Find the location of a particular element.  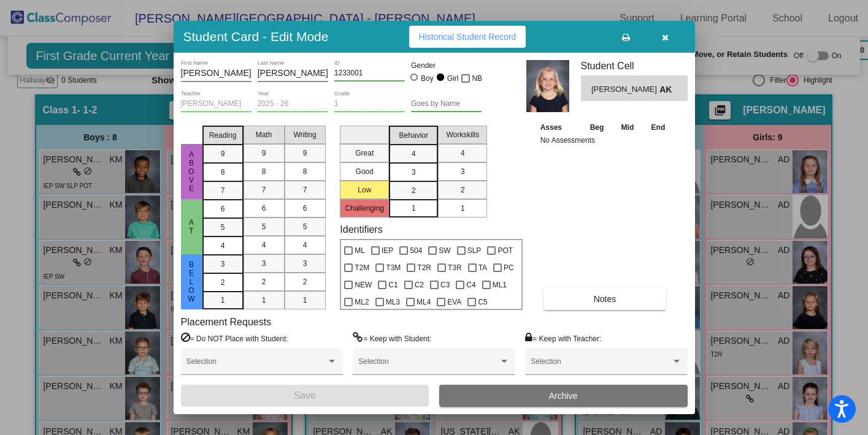

input: grade is located at coordinates (369, 104).